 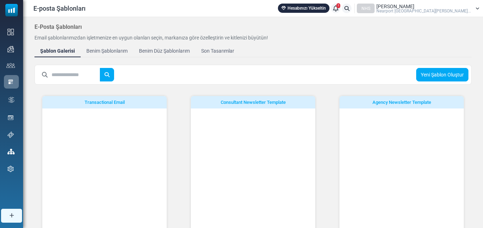 What do you see at coordinates (402, 102) in the screenshot?
I see `span: Agency Newsletter Template` at bounding box center [402, 102].